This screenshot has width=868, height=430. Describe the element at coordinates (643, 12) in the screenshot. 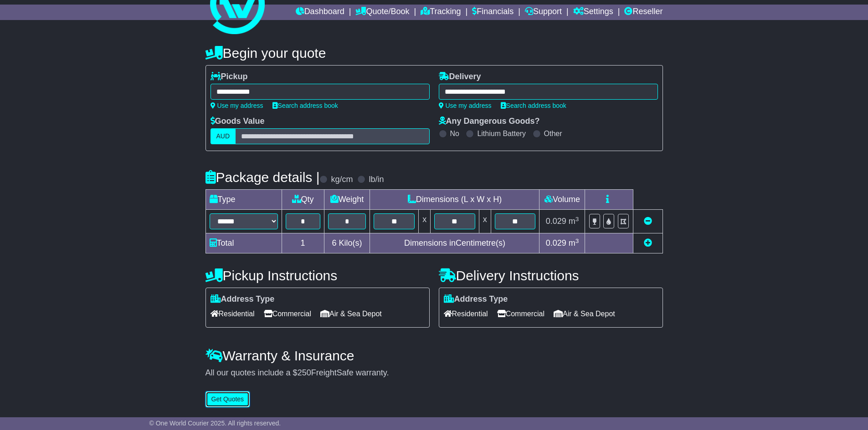

I see `a: Reseller` at that location.